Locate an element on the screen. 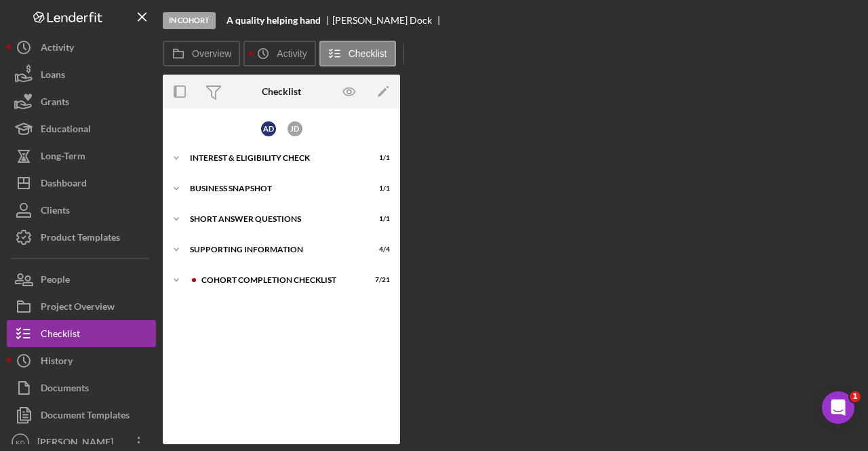 This screenshot has height=451, width=868. a: Clients is located at coordinates (82, 210).